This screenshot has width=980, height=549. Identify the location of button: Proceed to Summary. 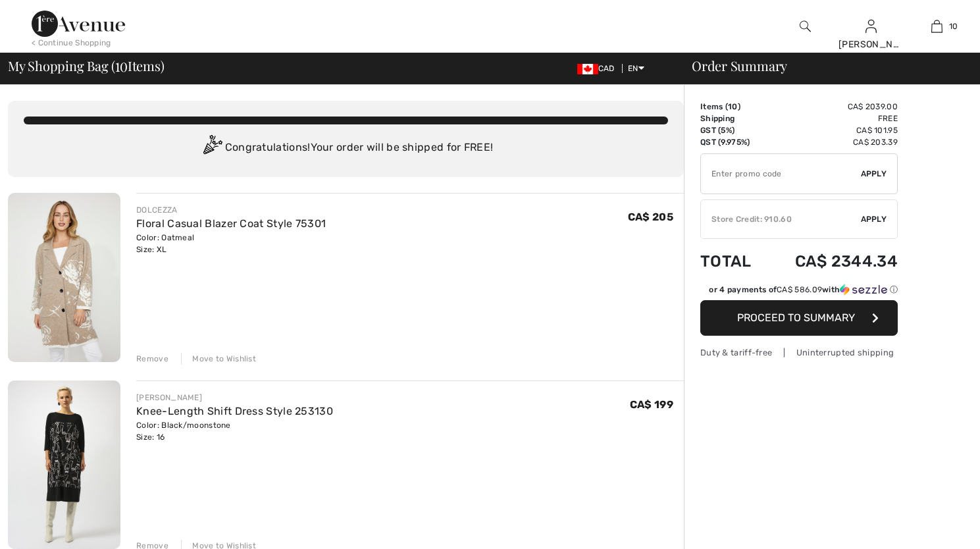
(799, 318).